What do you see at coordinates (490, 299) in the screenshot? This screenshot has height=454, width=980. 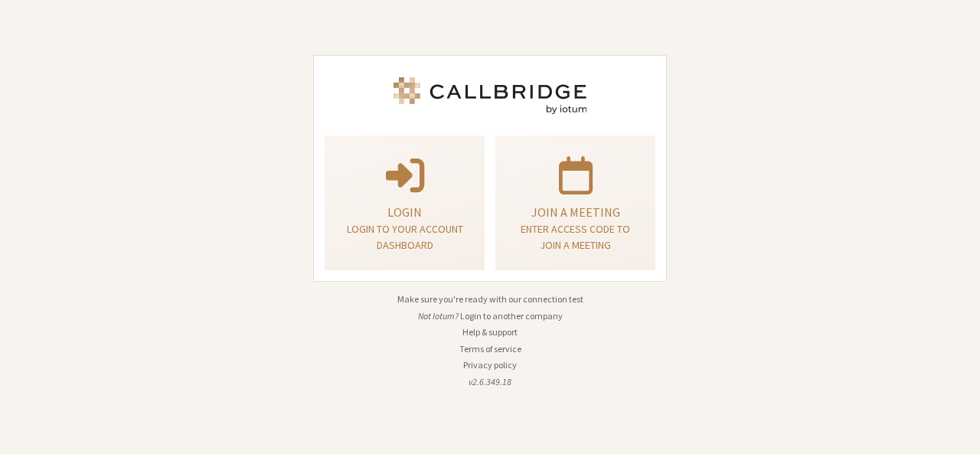 I see `a: Make sure you're ready with our connection test` at bounding box center [490, 299].